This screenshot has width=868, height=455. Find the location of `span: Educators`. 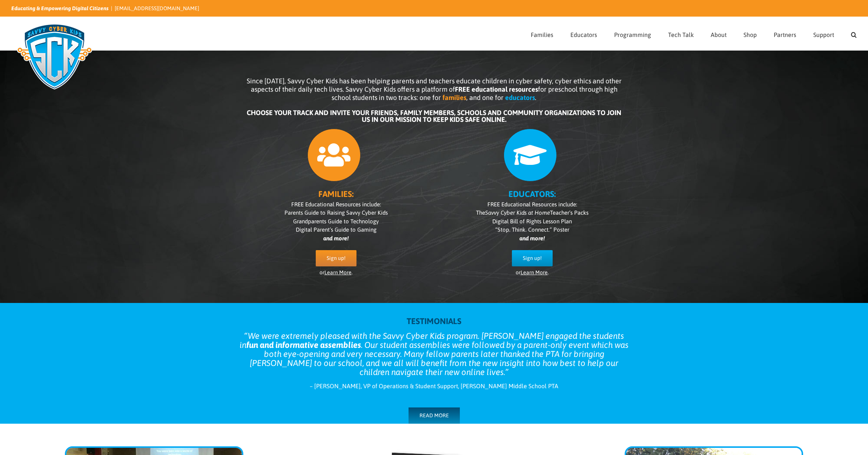

span: Educators is located at coordinates (584, 34).